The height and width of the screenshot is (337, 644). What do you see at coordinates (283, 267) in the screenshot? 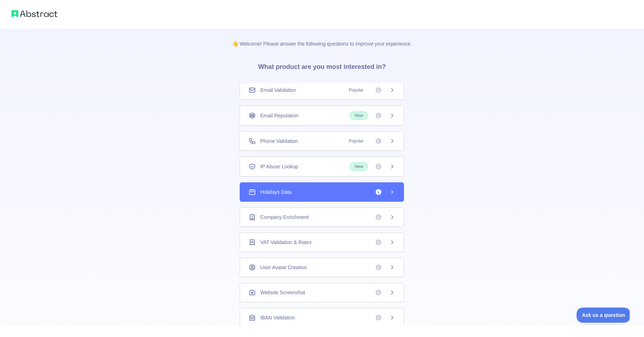
I see `span: User Avatar Creation` at bounding box center [283, 267].